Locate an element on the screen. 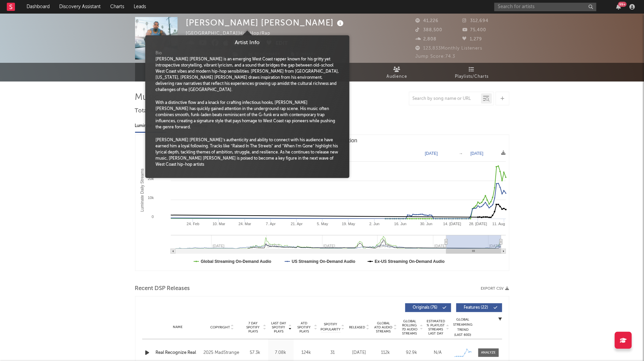 The height and width of the screenshot is (361, 644). div: 2025 MadStrange is located at coordinates (222, 353).